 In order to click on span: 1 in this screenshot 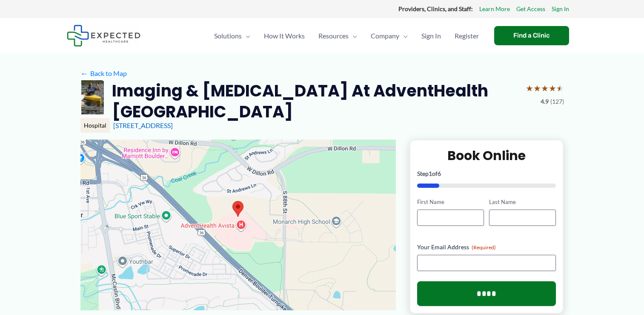, I will do `click(430, 173)`.